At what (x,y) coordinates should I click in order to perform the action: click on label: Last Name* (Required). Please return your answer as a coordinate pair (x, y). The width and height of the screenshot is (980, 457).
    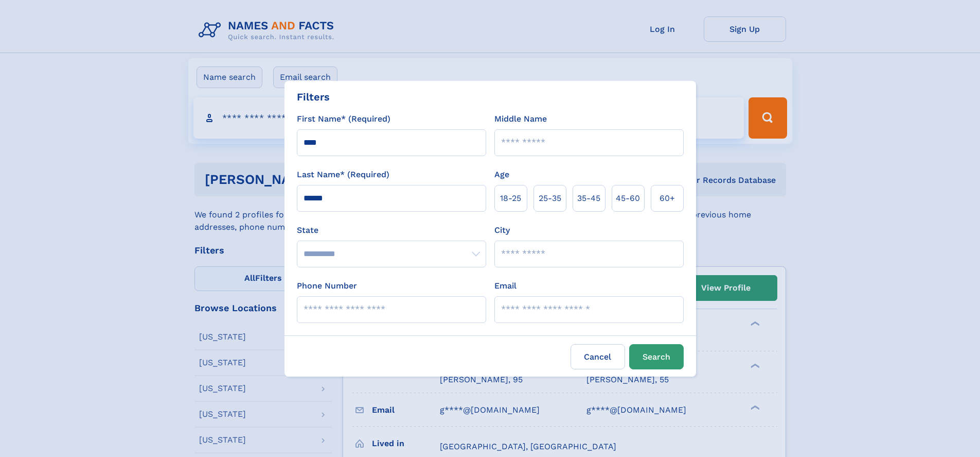
    Looking at the image, I should click on (343, 175).